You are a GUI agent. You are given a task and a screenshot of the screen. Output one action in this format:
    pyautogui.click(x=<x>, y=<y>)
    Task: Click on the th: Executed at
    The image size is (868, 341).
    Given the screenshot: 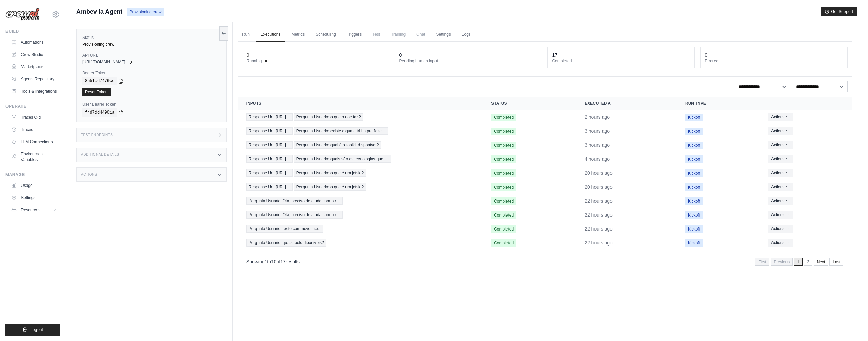 What is the action you would take?
    pyautogui.click(x=627, y=103)
    